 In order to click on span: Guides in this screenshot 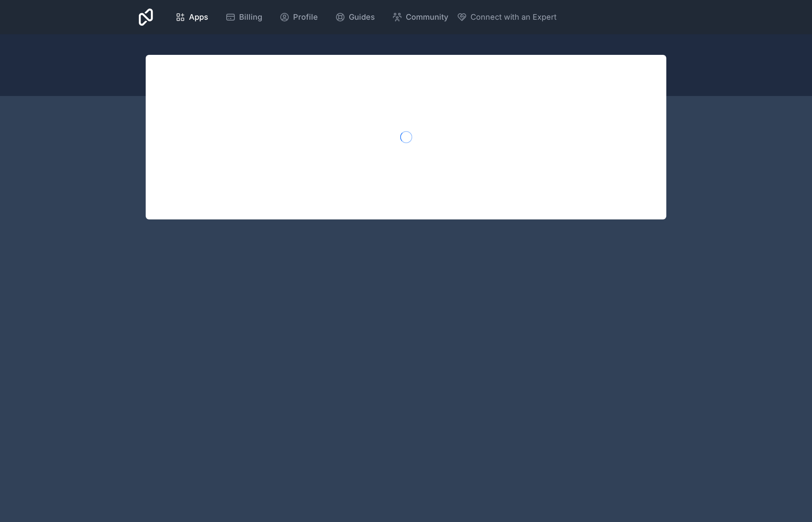, I will do `click(362, 17)`.